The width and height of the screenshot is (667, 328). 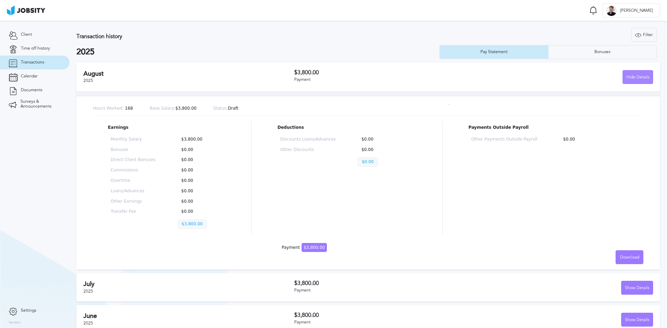 What do you see at coordinates (643, 35) in the screenshot?
I see `button: Filter` at bounding box center [643, 35].